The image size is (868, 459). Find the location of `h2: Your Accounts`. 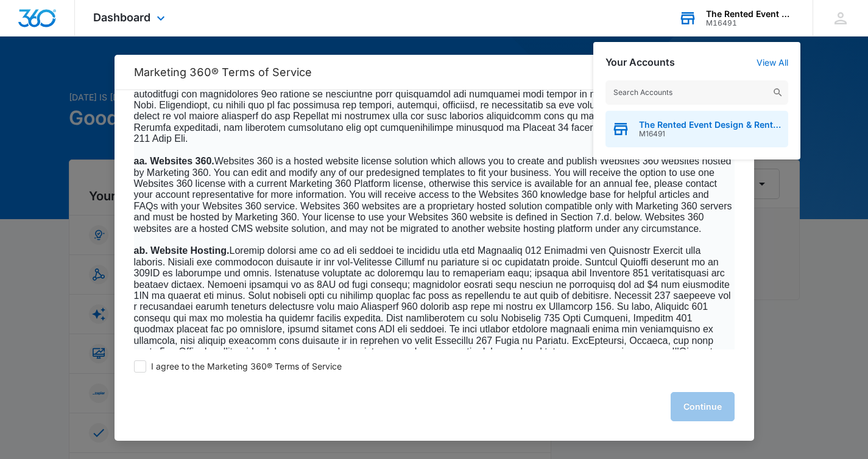

h2: Your Accounts is located at coordinates (640, 62).